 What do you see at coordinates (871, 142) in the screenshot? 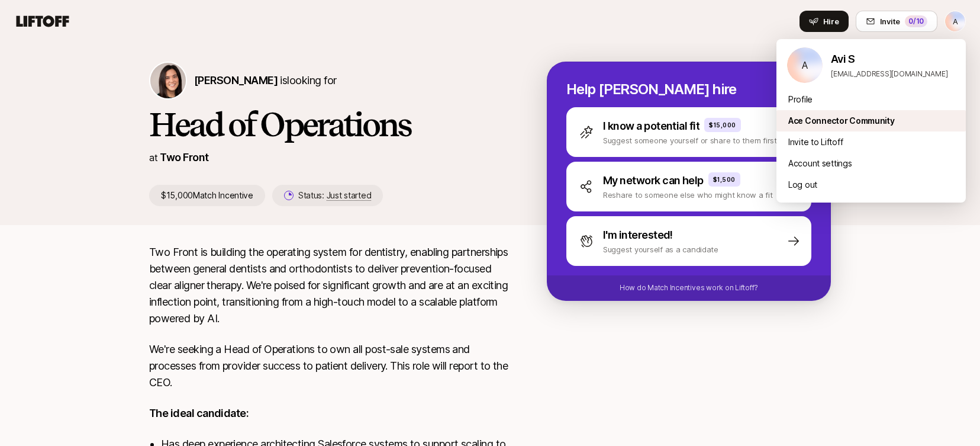
I see `div: Invite to Liftoff` at bounding box center [871, 142].